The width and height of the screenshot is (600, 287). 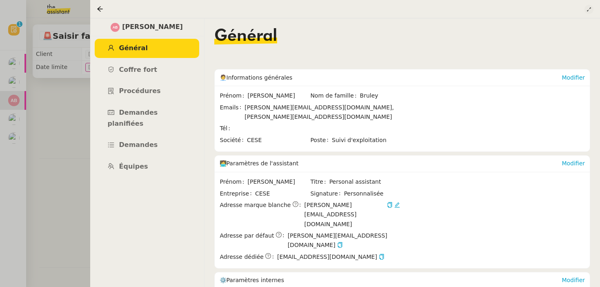 I want to click on a: Équipes, so click(x=147, y=166).